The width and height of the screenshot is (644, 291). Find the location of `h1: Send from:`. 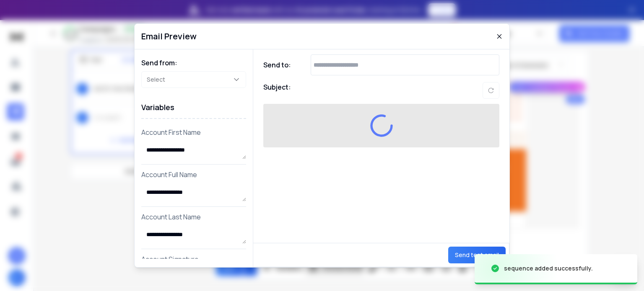

h1: Send from: is located at coordinates (194, 63).